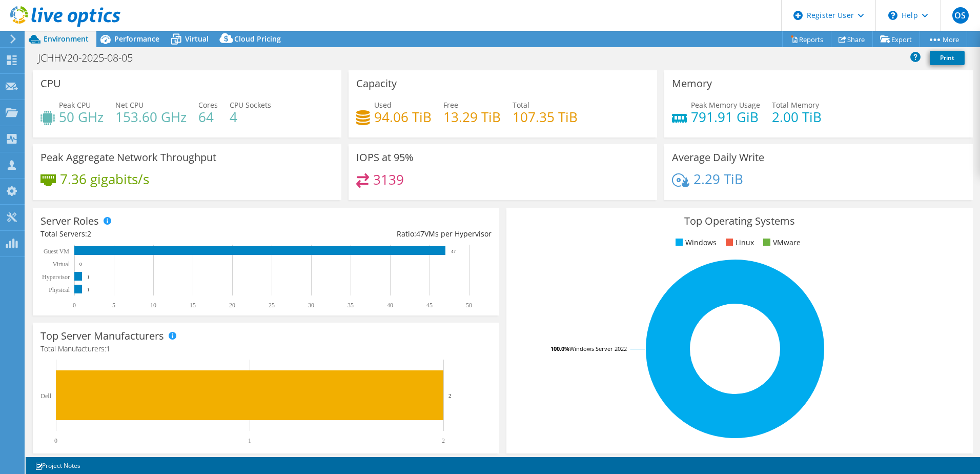  What do you see at coordinates (311, 305) in the screenshot?
I see `text: 30` at bounding box center [311, 305].